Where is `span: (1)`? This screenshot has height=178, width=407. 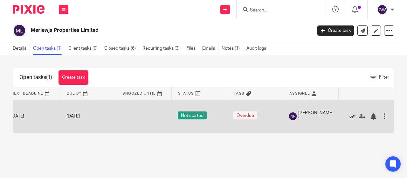 span: (1) is located at coordinates (49, 77).